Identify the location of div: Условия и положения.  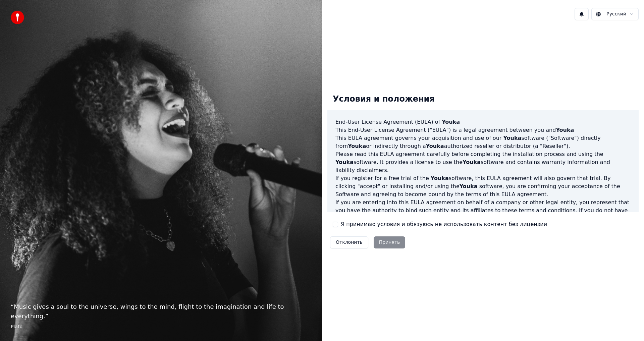
(384, 99).